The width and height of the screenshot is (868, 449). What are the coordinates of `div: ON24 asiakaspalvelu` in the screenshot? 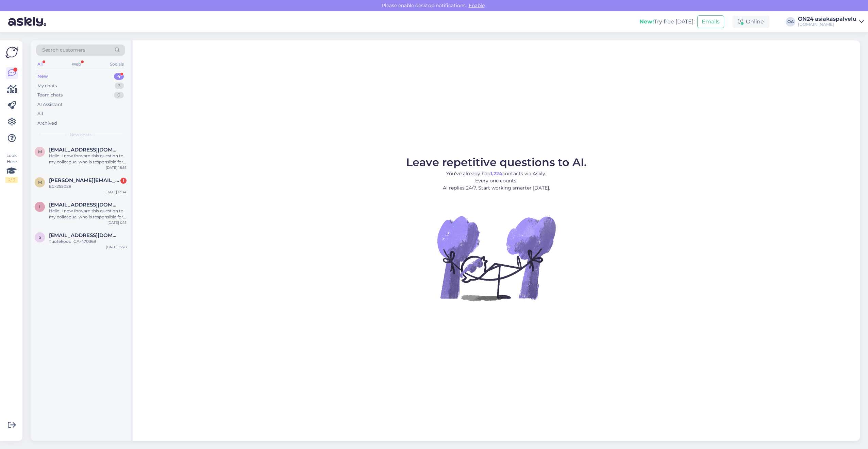 It's located at (827, 19).